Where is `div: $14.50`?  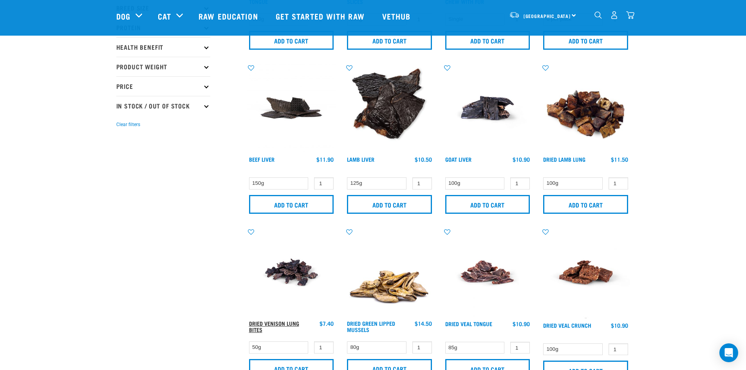
div: $14.50 is located at coordinates (423, 323).